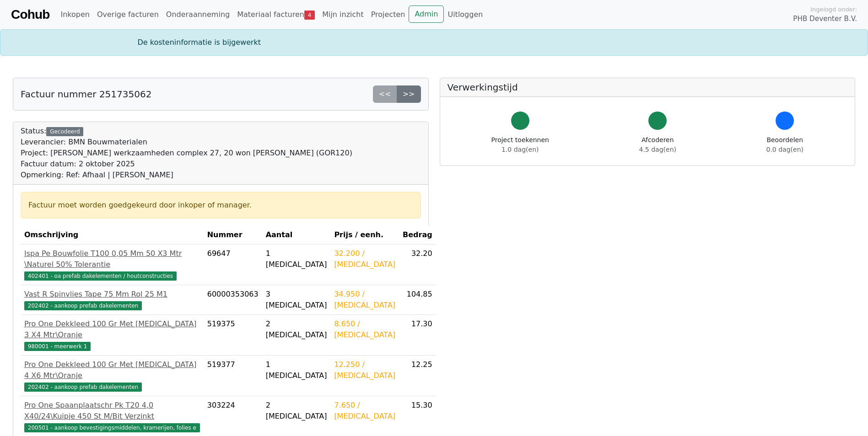  Describe the element at coordinates (221, 205) in the screenshot. I see `div: Factuur moet worden goedgekeurd door inkoper of manager.` at that location.